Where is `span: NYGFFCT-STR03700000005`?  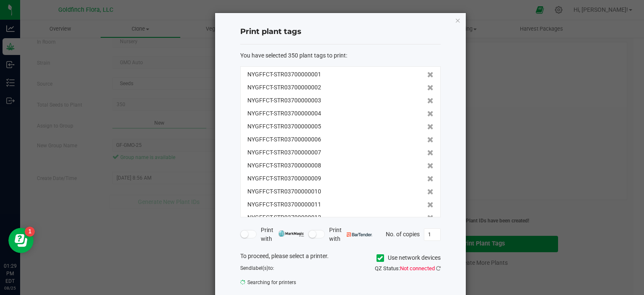 span: NYGFFCT-STR03700000005 is located at coordinates (284, 126).